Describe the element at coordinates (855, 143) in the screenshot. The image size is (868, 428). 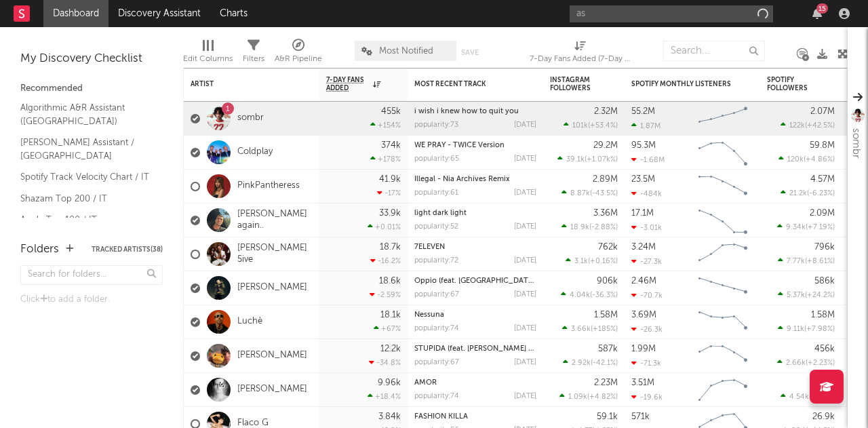
I see `div: sombr` at that location.